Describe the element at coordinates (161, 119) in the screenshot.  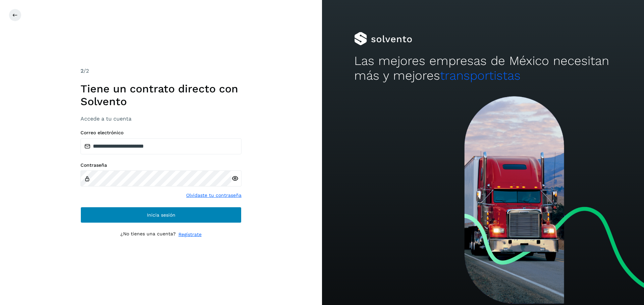
I see `h3: Accede a tu cuenta` at that location.